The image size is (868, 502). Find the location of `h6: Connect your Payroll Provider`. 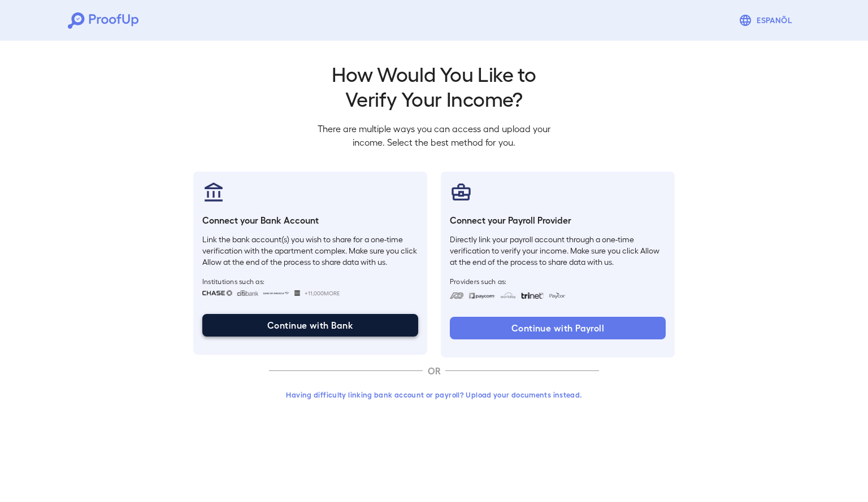

h6: Connect your Payroll Provider is located at coordinates (557, 220).